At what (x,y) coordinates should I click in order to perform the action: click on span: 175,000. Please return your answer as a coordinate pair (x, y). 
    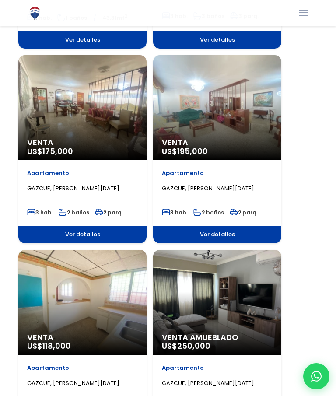
    Looking at the image, I should click on (58, 151).